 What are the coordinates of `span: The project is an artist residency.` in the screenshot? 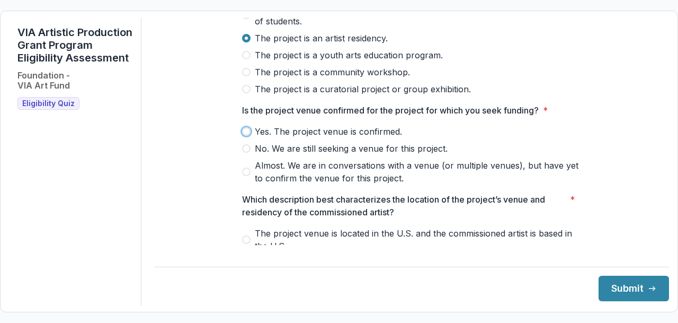 It's located at (321, 38).